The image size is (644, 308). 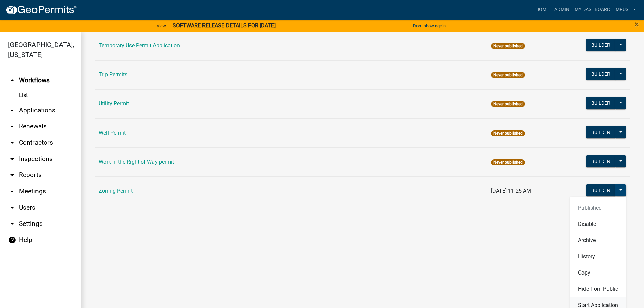 What do you see at coordinates (598, 273) in the screenshot?
I see `button: Copy` at bounding box center [598, 273].